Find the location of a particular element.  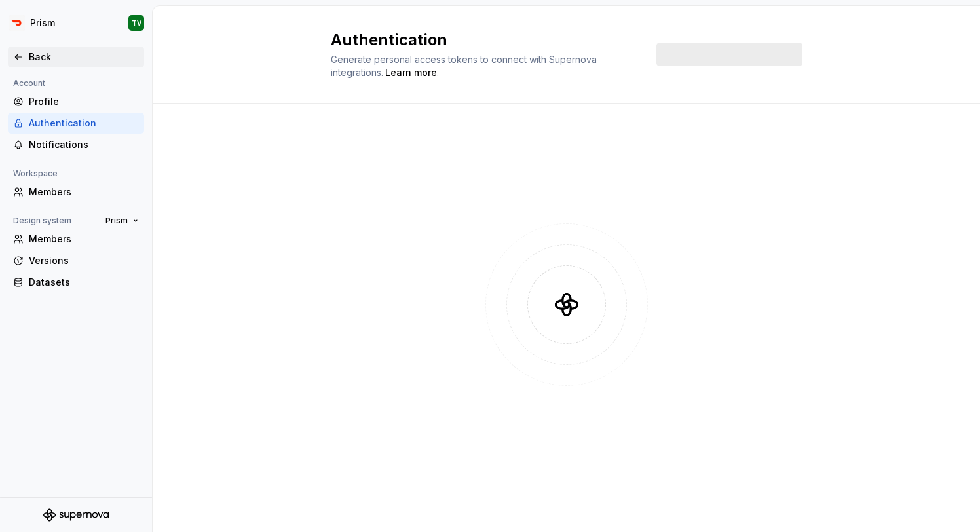

a: Learn more is located at coordinates (411, 73).